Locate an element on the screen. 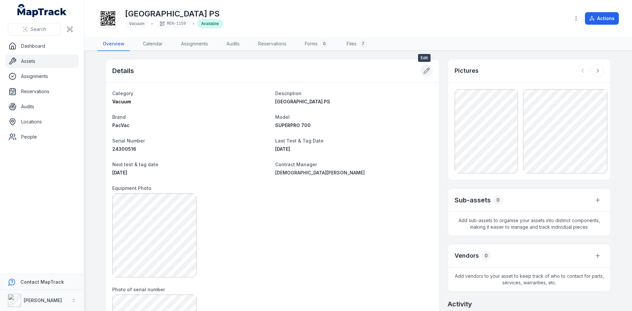 The height and width of the screenshot is (311, 632). span: Next test & tag date is located at coordinates (135, 164).